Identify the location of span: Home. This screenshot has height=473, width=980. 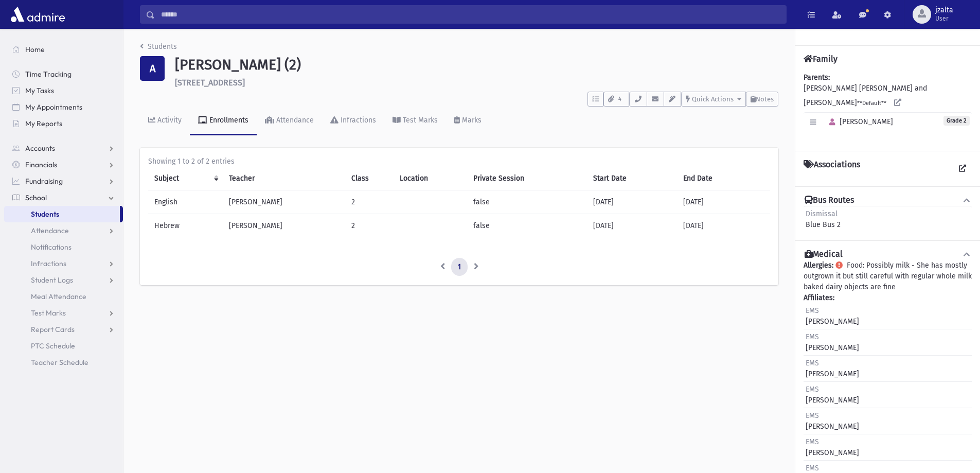
(35, 50).